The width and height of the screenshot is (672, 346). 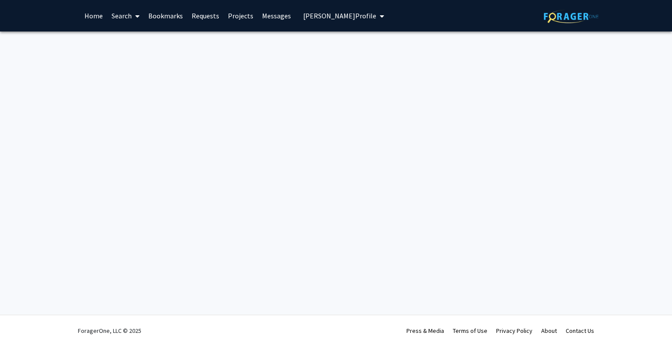 I want to click on a: Requests, so click(x=205, y=16).